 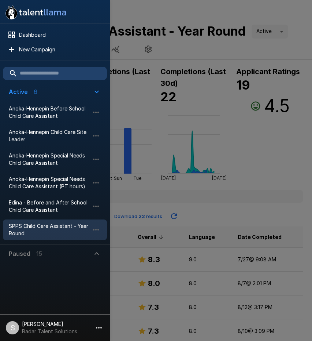 I want to click on div: Anoka-Hennepin Special Needs Child Care Assistant, so click(x=55, y=159).